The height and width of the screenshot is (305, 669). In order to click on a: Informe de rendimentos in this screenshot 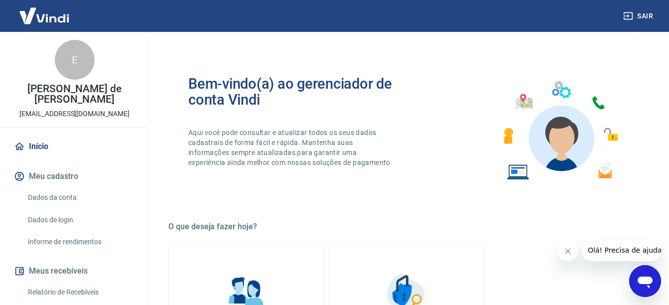, I will do `click(80, 242)`.